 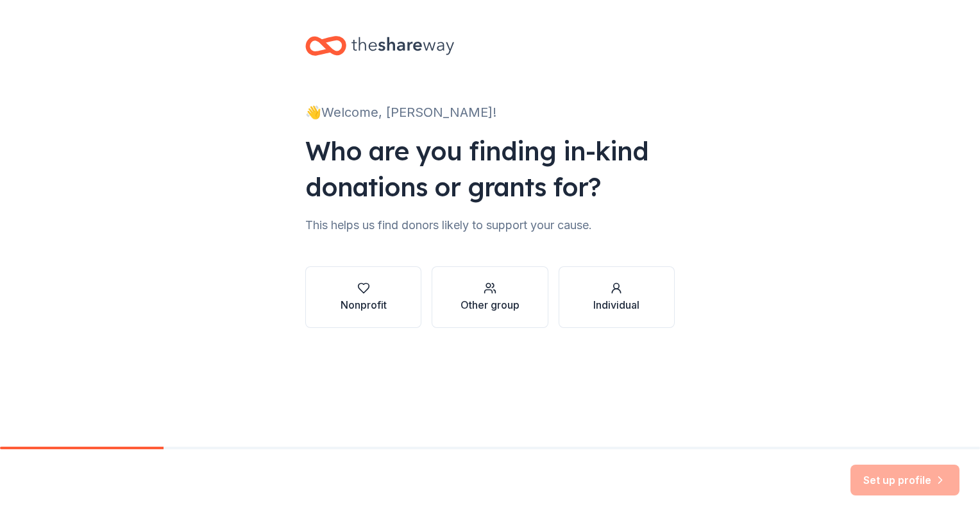 I want to click on button: Other group, so click(x=490, y=297).